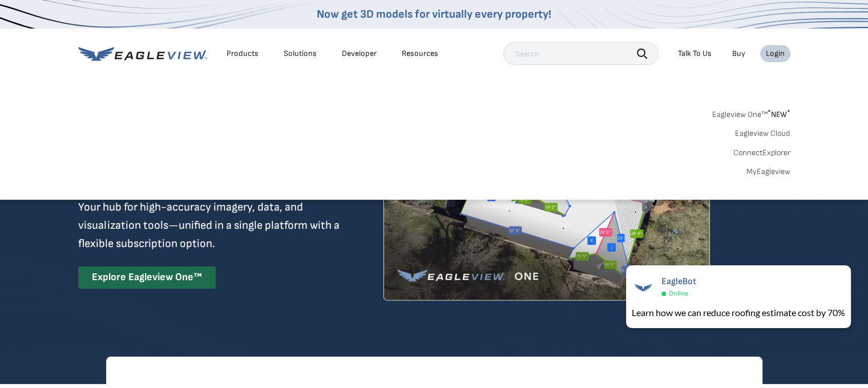 This screenshot has height=388, width=868. Describe the element at coordinates (762, 134) in the screenshot. I see `a: Eagleview Cloud` at that location.